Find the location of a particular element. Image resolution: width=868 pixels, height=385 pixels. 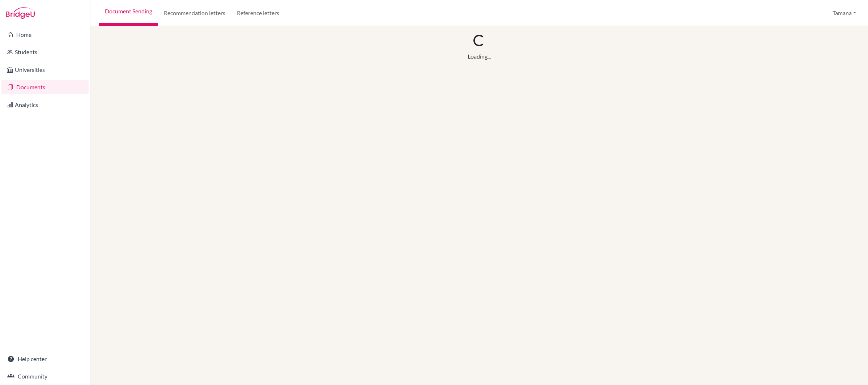

button: Tamana is located at coordinates (844, 13).